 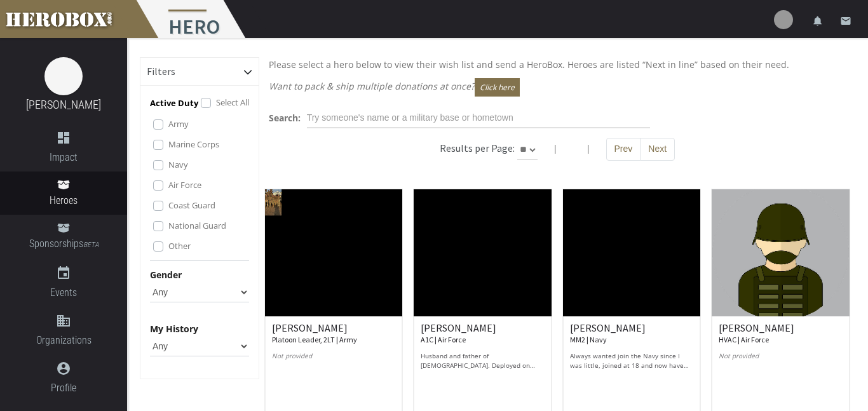 I want to click on label: My History, so click(x=174, y=328).